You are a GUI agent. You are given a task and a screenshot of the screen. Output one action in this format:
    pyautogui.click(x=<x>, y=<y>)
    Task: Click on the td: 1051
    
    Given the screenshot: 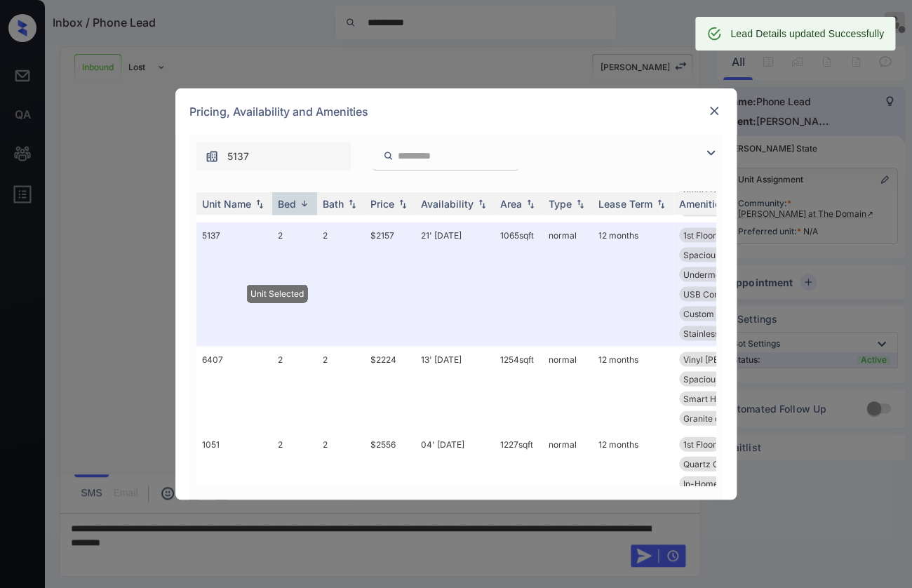 What is the action you would take?
    pyautogui.click(x=234, y=502)
    